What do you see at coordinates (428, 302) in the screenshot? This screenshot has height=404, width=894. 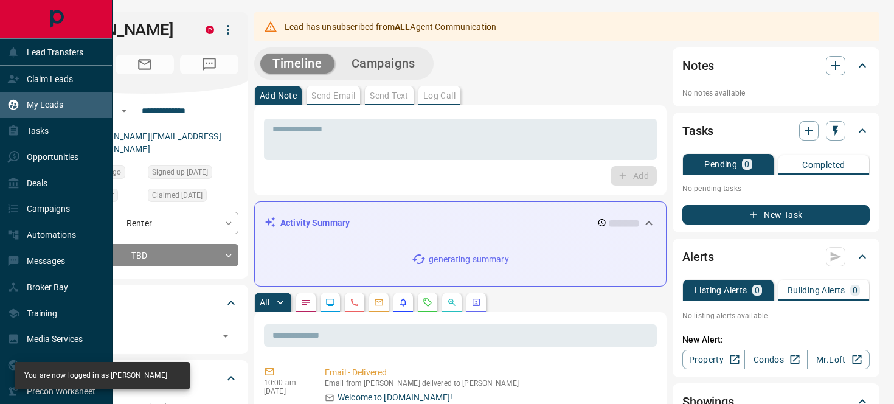 I see `svg: Requests` at bounding box center [428, 302].